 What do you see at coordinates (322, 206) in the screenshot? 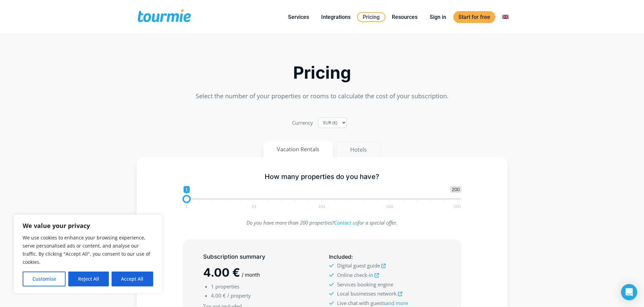
I see `span: 101` at bounding box center [322, 206].